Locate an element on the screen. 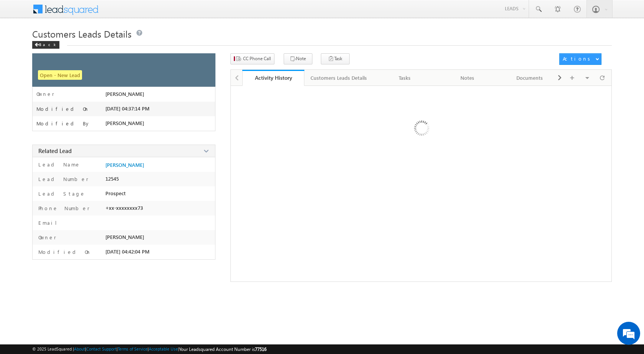  label: Modified By is located at coordinates (63, 124).